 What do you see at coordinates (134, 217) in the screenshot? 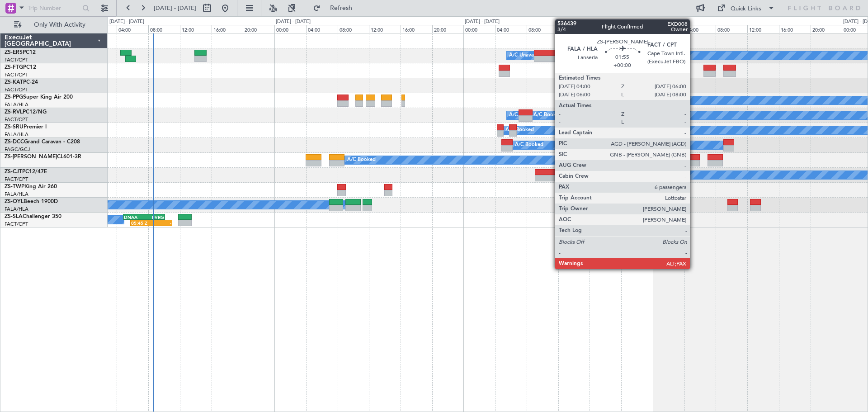
I see `div: DNAA` at bounding box center [134, 217].